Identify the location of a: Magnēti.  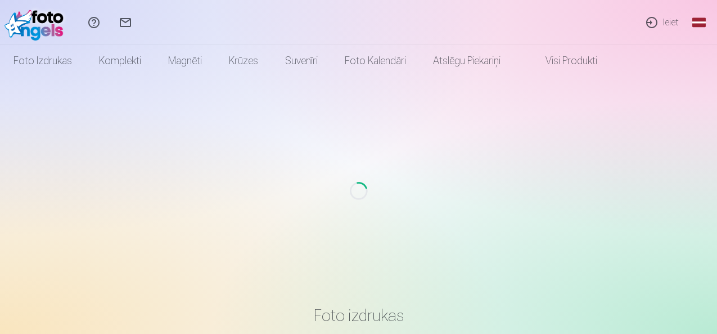
(185, 61).